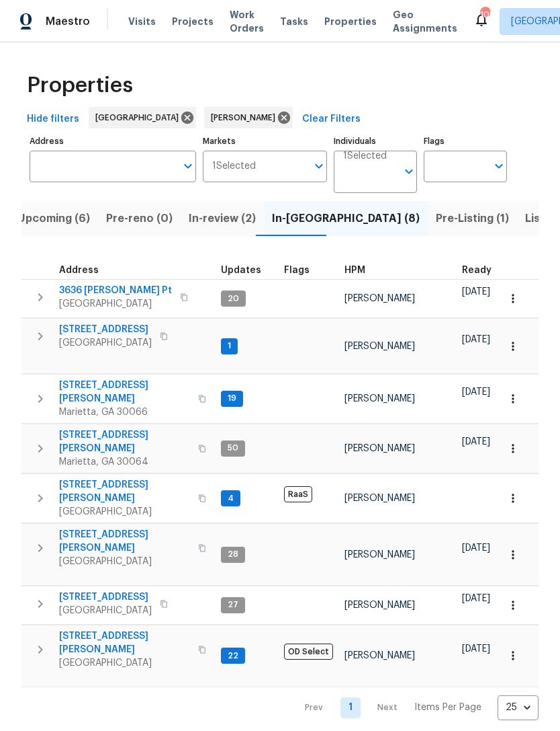  I want to click on button: Hide filters, so click(53, 119).